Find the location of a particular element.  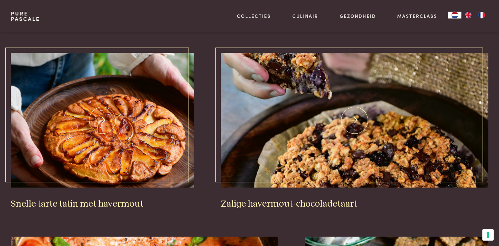

button: Uw voorkeuren voor toestemming voor trackingtechnologieën is located at coordinates (488, 235).